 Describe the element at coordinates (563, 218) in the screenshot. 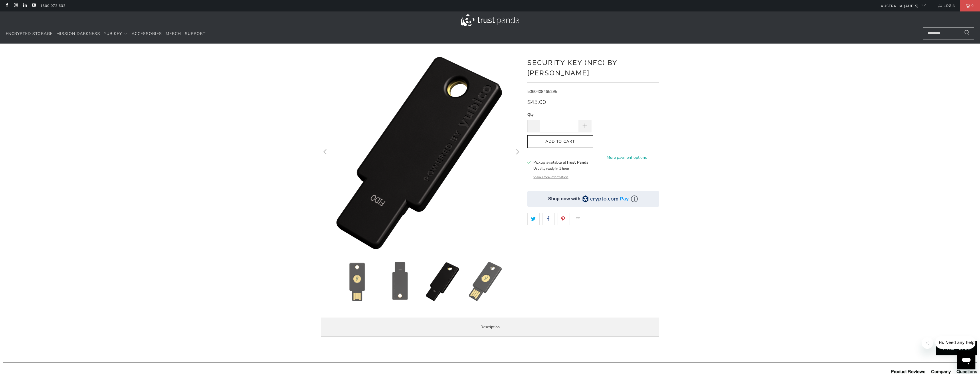

I see `a: Share this on Pinterest` at that location.